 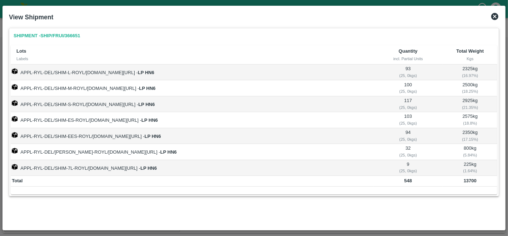 What do you see at coordinates (408, 104) in the screenshot?
I see `td: 117` at bounding box center [408, 104].